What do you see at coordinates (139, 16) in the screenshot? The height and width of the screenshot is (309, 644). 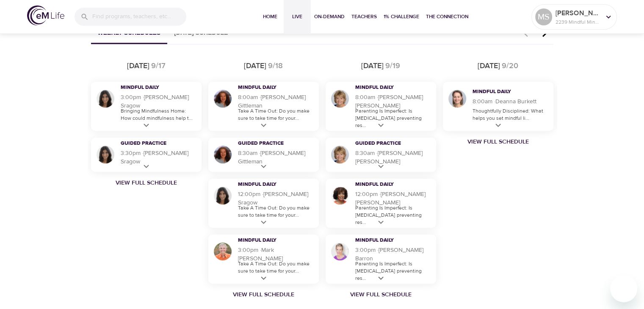 I see `input: Find programs, teachers, etc...` at bounding box center [139, 16].